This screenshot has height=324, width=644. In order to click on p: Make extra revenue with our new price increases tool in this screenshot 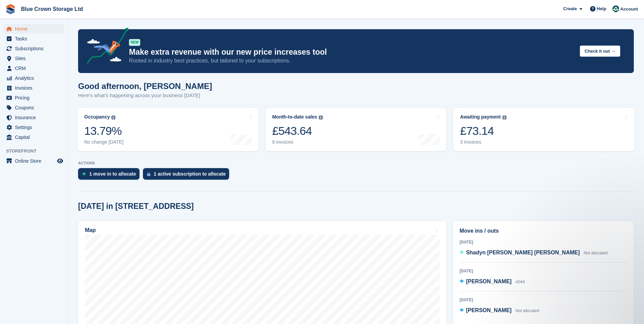, I will do `click(352, 52)`.